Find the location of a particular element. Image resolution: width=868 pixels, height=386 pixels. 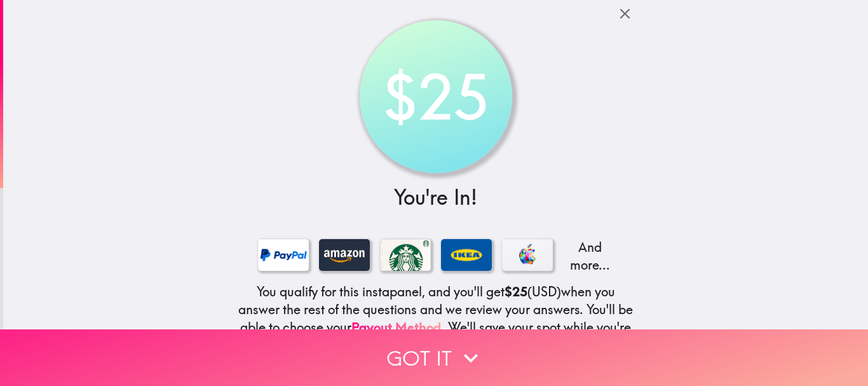

p: And more... is located at coordinates (589, 256).